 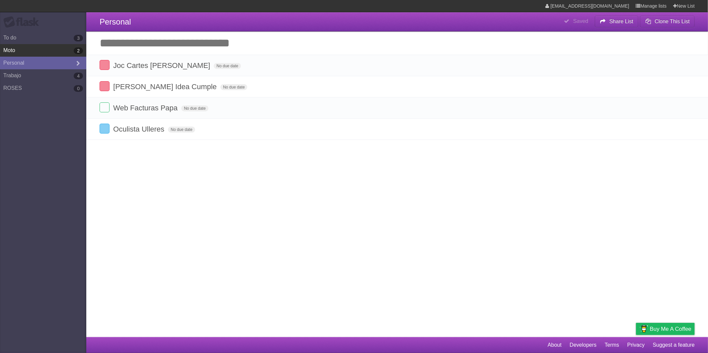 What do you see at coordinates (665, 329) in the screenshot?
I see `a: Buy me a coffee` at bounding box center [665, 329].